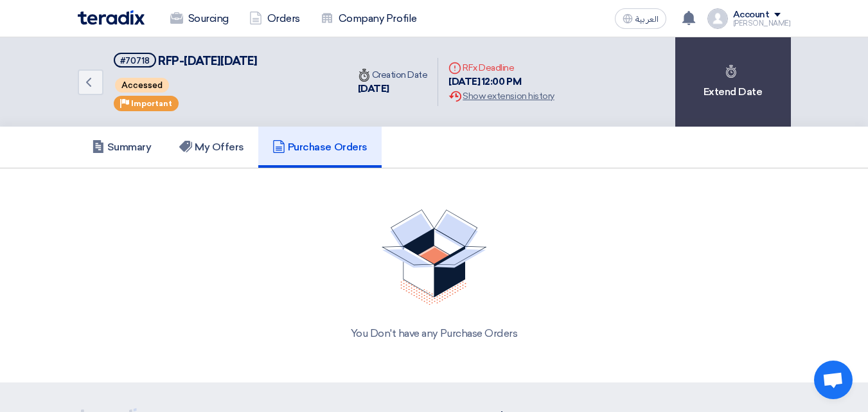 The height and width of the screenshot is (412, 868). Describe the element at coordinates (392, 75) in the screenshot. I see `div: Creation Date` at that location.